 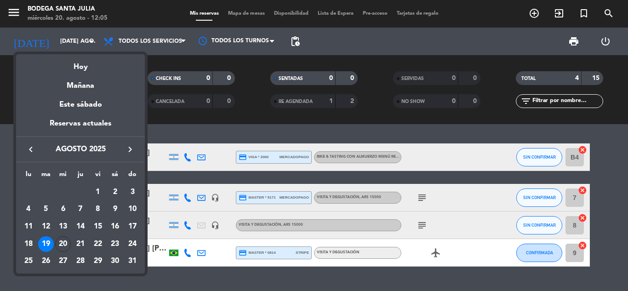 I want to click on td: 3 de agosto de 2025, so click(x=132, y=192).